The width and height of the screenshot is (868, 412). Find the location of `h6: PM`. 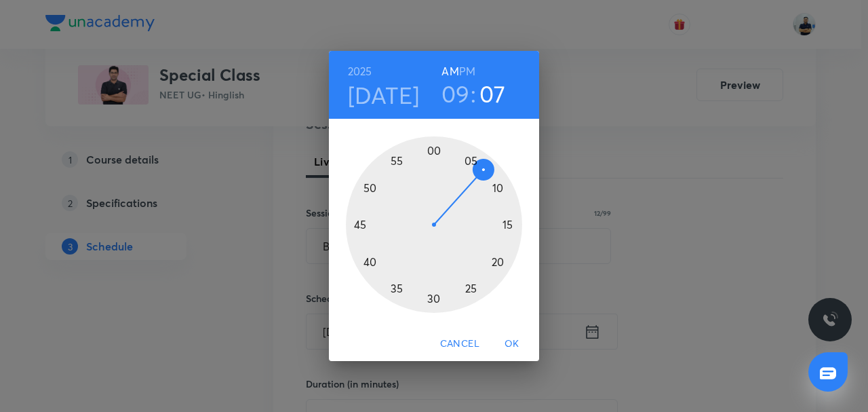

h6: PM is located at coordinates (468, 72).